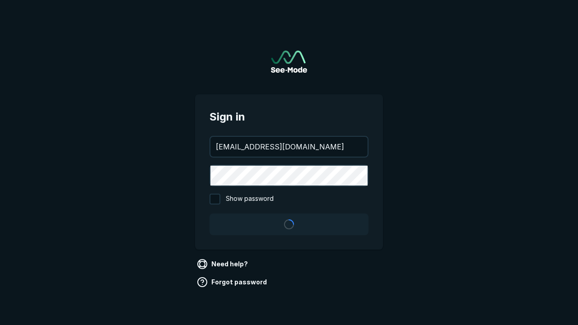 This screenshot has height=325, width=578. What do you see at coordinates (289, 61) in the screenshot?
I see `img: See-Mode Logo` at bounding box center [289, 61].